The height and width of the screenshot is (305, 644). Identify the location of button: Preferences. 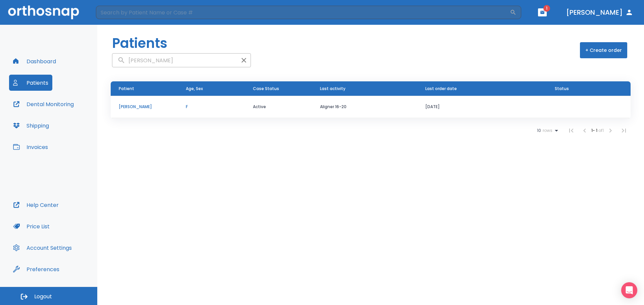
(36, 269).